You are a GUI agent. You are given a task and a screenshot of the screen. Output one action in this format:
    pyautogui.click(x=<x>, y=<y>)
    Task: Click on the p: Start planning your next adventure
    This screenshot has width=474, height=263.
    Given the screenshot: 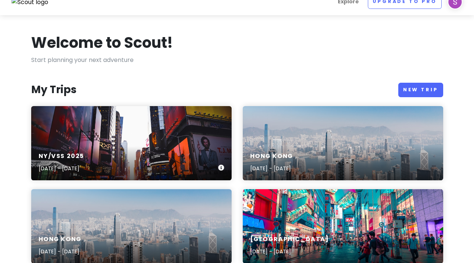 What is the action you would take?
    pyautogui.click(x=237, y=60)
    